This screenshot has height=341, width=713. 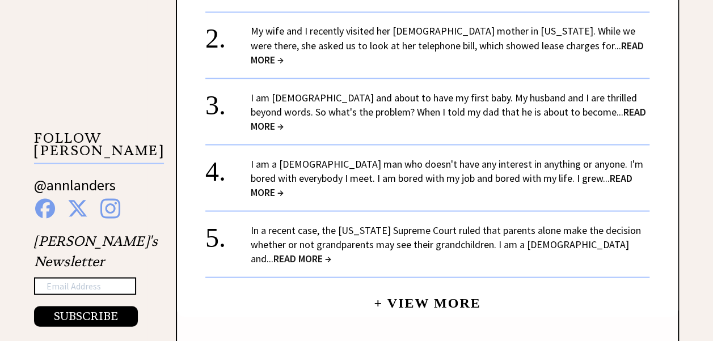 I want to click on button: SUBSCRIBE, so click(x=86, y=317).